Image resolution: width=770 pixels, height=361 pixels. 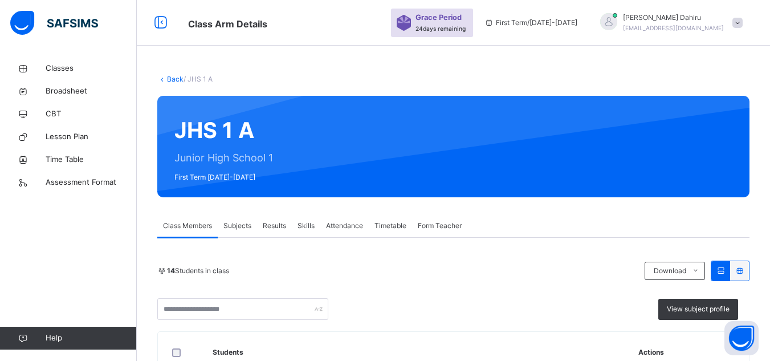 What do you see at coordinates (531, 23) in the screenshot?
I see `span: session/term information` at bounding box center [531, 23].